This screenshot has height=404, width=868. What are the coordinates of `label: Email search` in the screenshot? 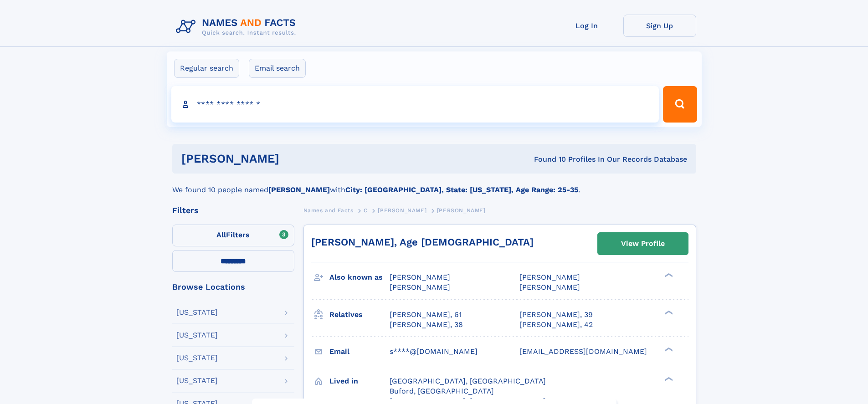 It's located at (277, 69).